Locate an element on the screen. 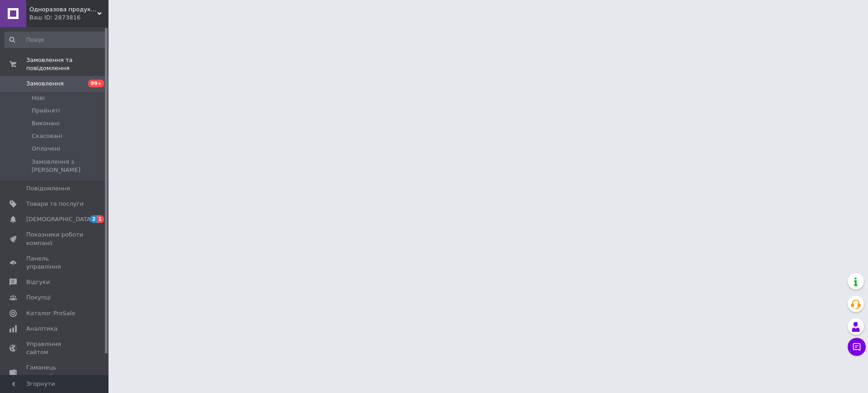 The image size is (868, 393). span: Оплачені is located at coordinates (46, 149).